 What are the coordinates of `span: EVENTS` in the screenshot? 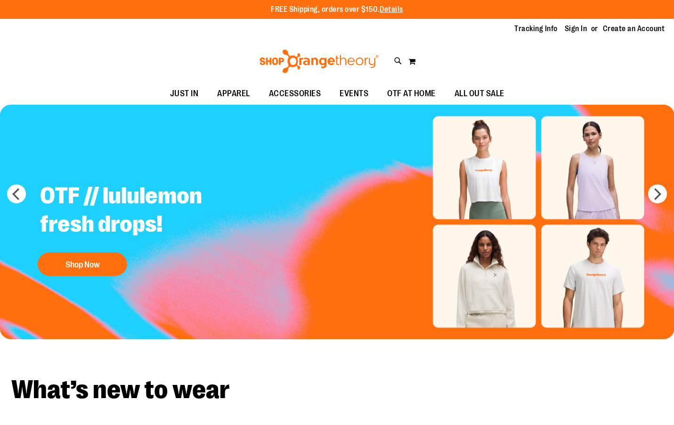 It's located at (354, 93).